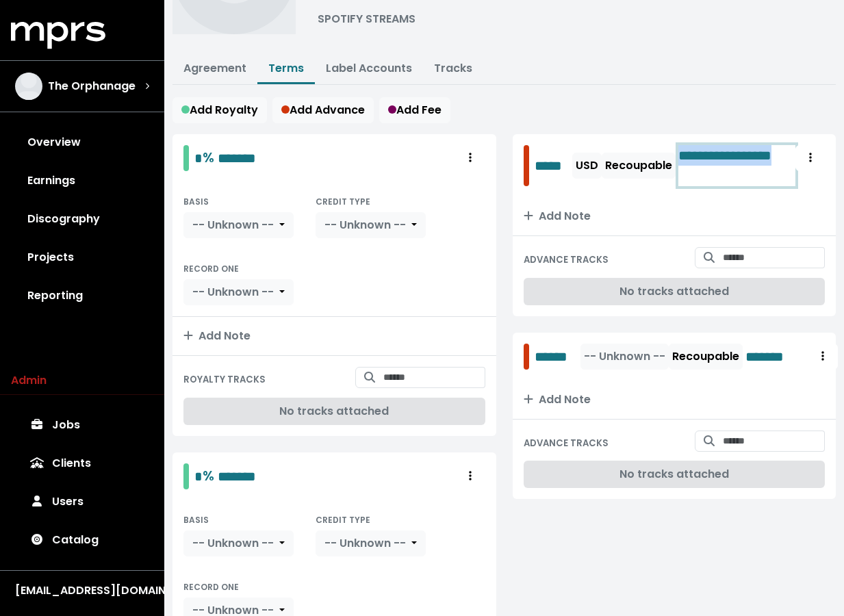  I want to click on span: Add Fee, so click(414, 110).